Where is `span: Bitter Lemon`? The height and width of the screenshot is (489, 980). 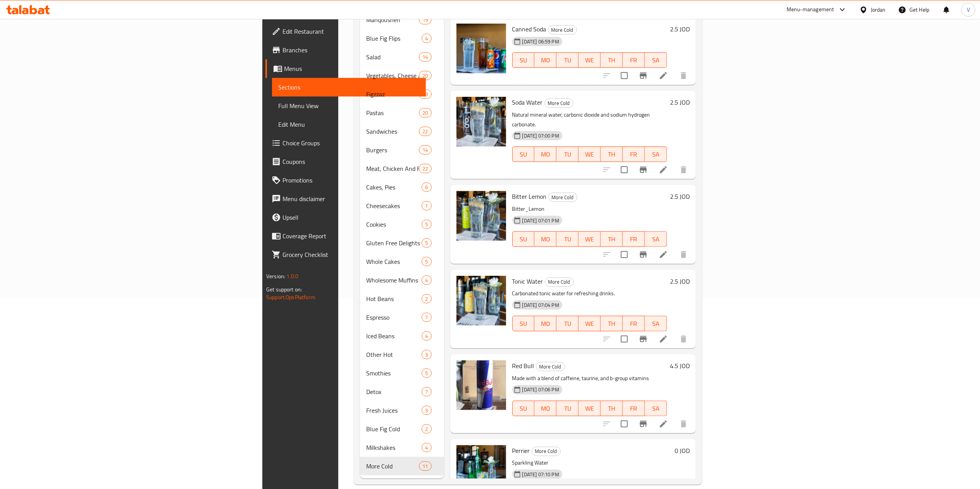
span: Bitter Lemon is located at coordinates (530, 196).